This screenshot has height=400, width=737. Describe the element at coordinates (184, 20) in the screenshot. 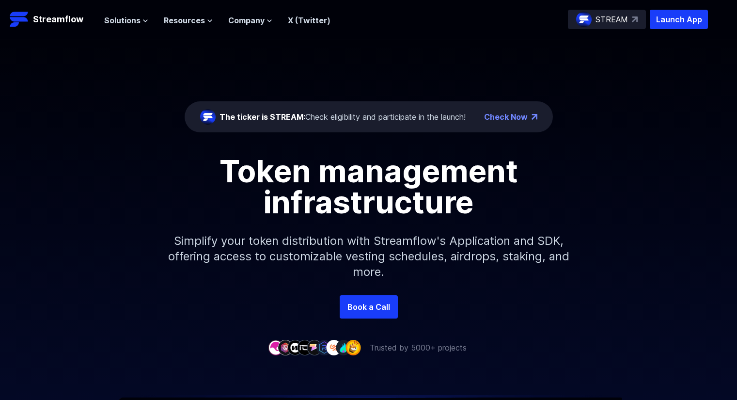

I see `span: Resources` at that location.